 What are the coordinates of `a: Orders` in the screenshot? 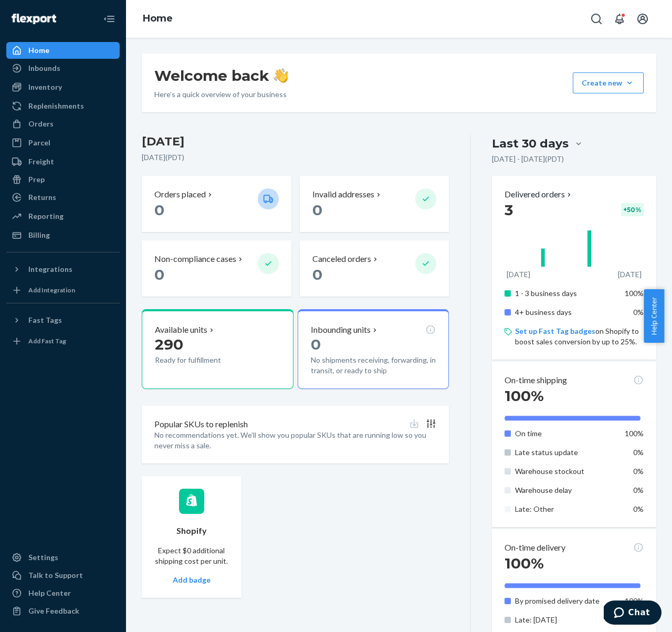 It's located at (63, 124).